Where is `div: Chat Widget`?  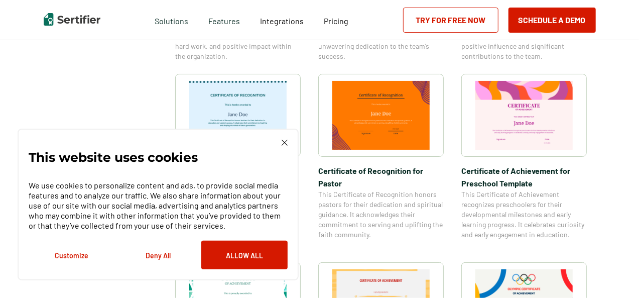 div: Chat Widget is located at coordinates (614, 273).